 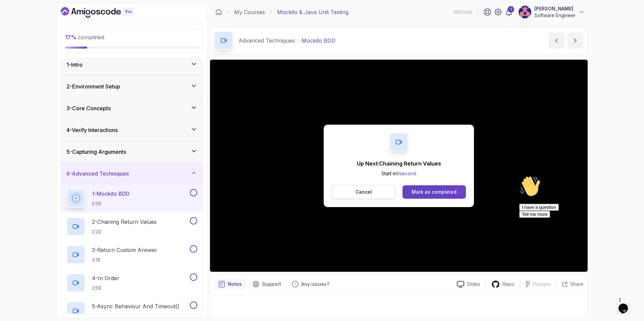 What do you see at coordinates (230, 284) in the screenshot?
I see `button: notes button` at bounding box center [230, 284].